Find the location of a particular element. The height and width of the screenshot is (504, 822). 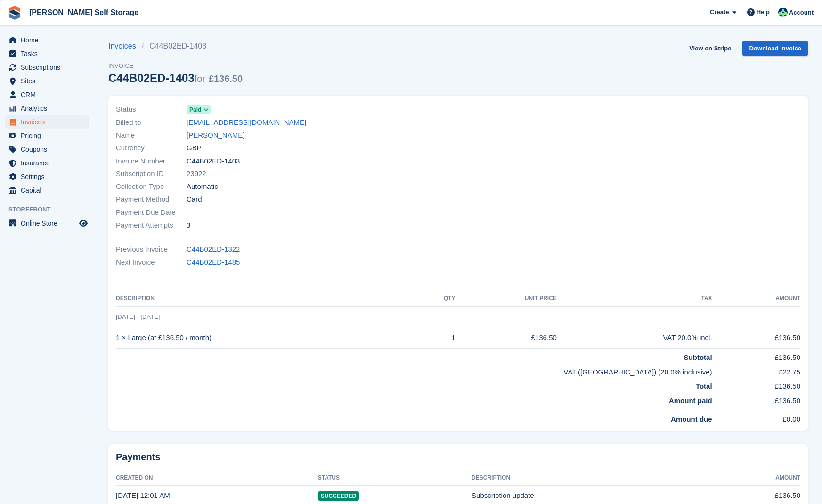

td: £22.75 is located at coordinates (756, 370).